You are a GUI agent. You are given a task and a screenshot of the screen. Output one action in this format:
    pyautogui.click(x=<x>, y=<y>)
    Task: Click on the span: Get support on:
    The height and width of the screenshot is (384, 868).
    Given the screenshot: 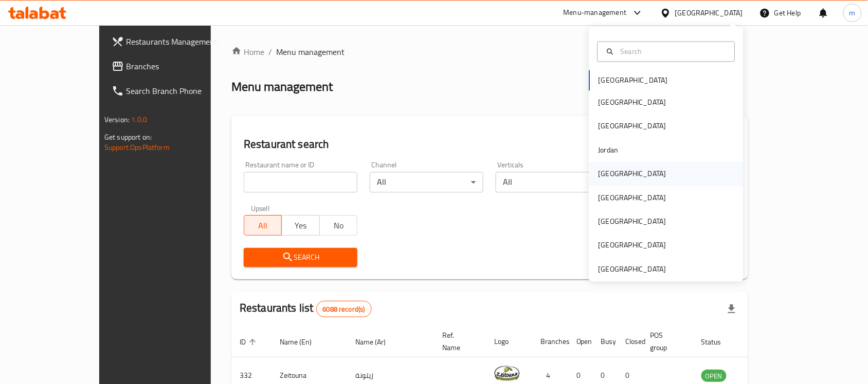 What is the action you would take?
    pyautogui.click(x=128, y=137)
    